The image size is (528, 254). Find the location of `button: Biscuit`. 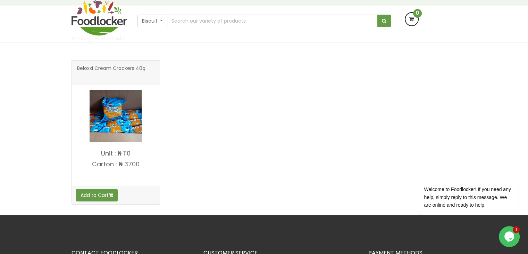

button: Biscuit is located at coordinates (153, 21).